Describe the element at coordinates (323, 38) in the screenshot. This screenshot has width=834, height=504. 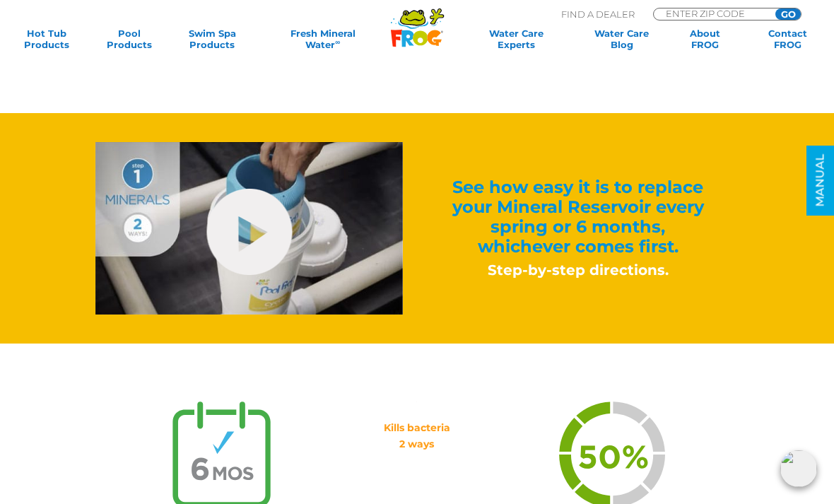
I see `a: Fresh MineralWater∞` at that location.